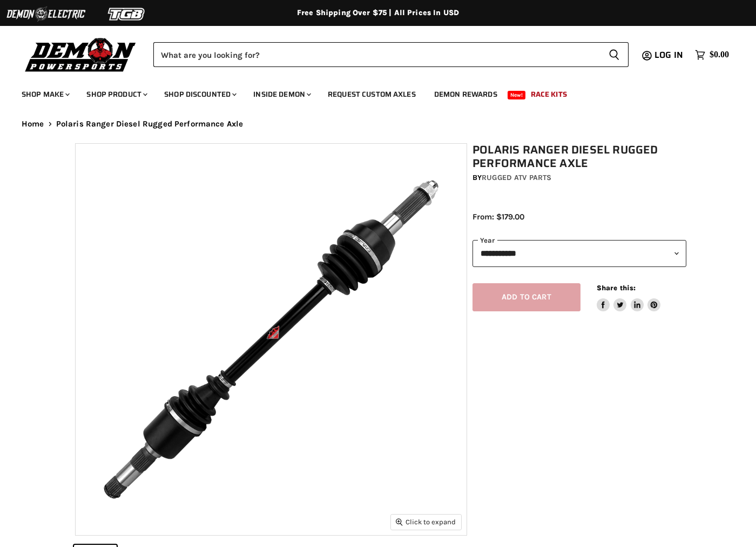 This screenshot has width=756, height=547. What do you see at coordinates (616, 287) in the screenshot?
I see `span: Share this:` at bounding box center [616, 287].